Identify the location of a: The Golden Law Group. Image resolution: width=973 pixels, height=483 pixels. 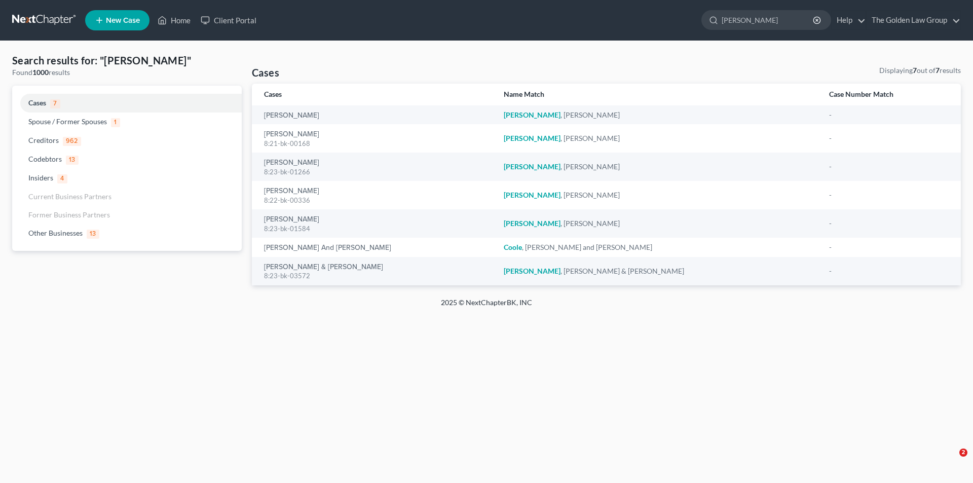
(913, 20).